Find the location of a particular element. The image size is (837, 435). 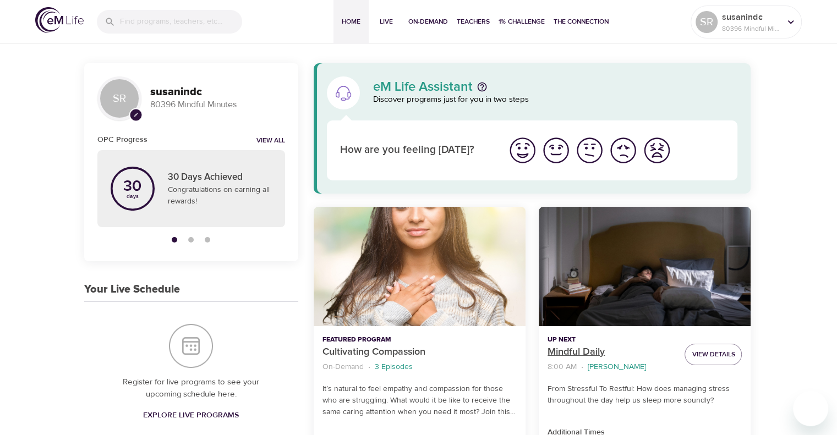

img: eM Life Assistant is located at coordinates (343, 93).